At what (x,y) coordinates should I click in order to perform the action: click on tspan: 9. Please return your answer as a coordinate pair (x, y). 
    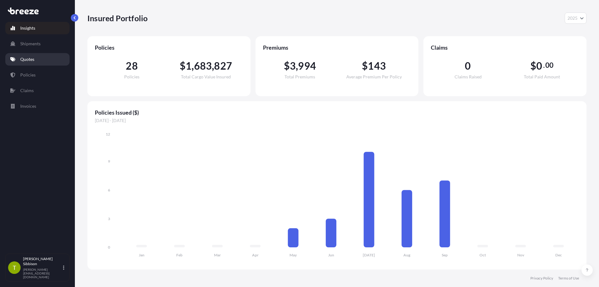
    Looking at the image, I should click on (109, 161).